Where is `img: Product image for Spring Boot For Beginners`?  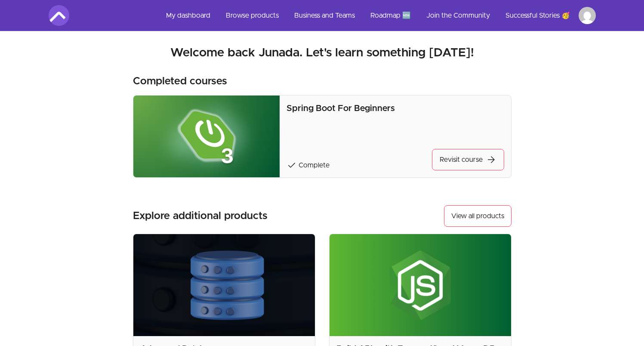 img: Product image for Spring Boot For Beginners is located at coordinates (206, 137).